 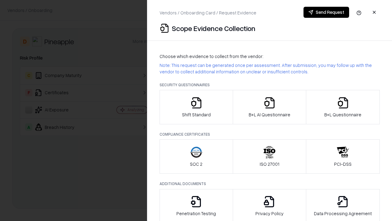 I want to click on p: Note: This request can be generated once per assessment. After submission, you may follow up with..., so click(x=270, y=68).